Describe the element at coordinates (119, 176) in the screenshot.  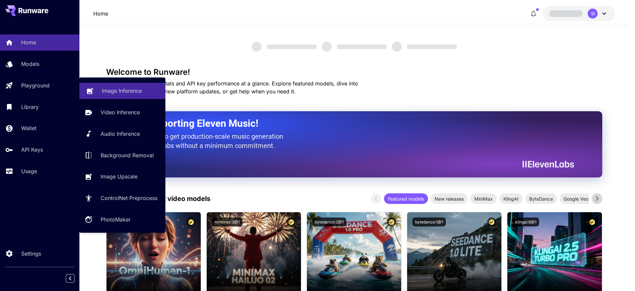
I see `p: Image Upscale` at that location.